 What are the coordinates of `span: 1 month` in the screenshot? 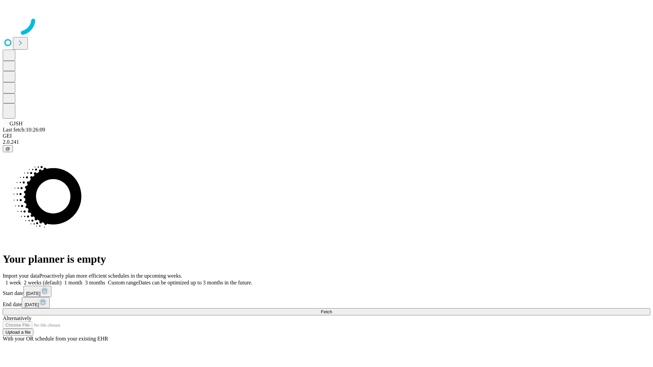 It's located at (73, 283).